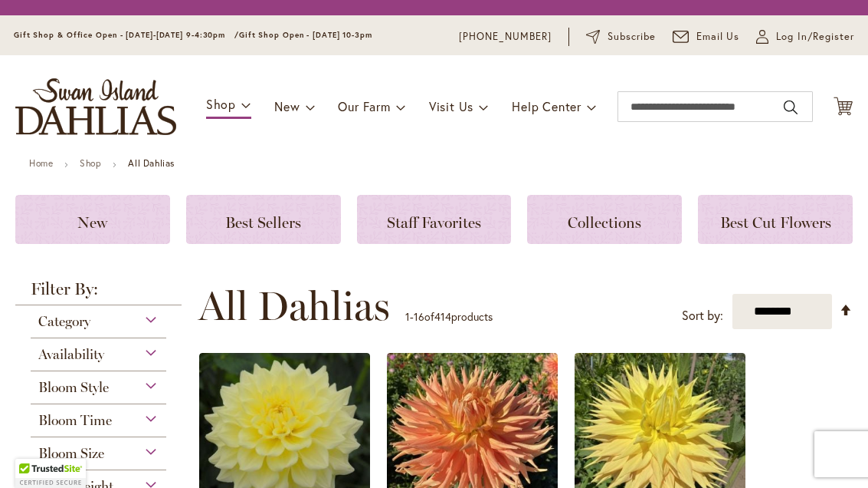 The width and height of the screenshot is (868, 488). Describe the element at coordinates (419, 316) in the screenshot. I see `span: 16` at that location.